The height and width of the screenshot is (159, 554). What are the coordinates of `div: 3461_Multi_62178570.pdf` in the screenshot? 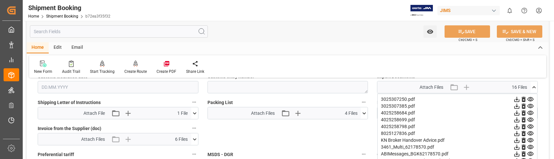 It's located at (457, 147).